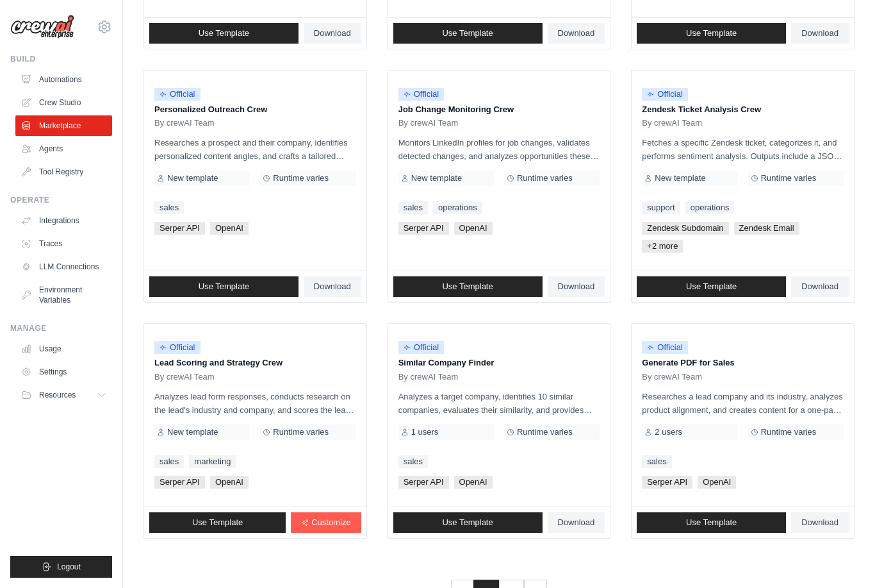 The image size is (875, 588). Describe the element at coordinates (425, 432) in the screenshot. I see `span: 1 users` at that location.